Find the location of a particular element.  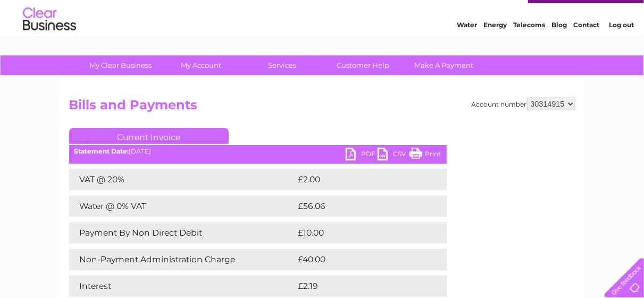

a: My Account is located at coordinates (201, 65).